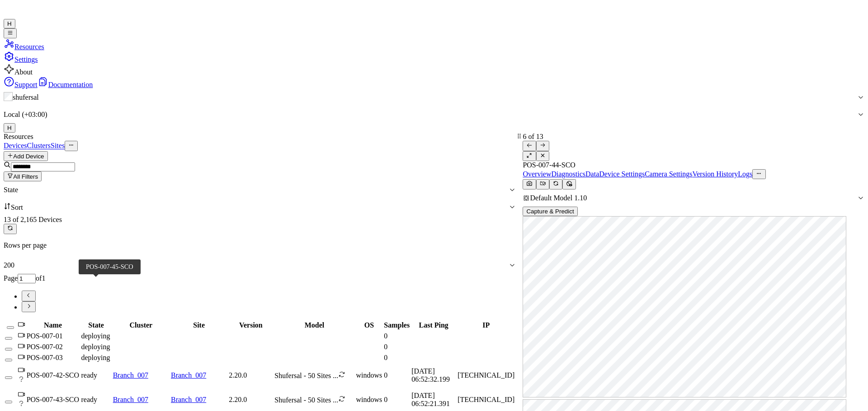  Describe the element at coordinates (53, 358) in the screenshot. I see `div: POS-007-03` at that location.